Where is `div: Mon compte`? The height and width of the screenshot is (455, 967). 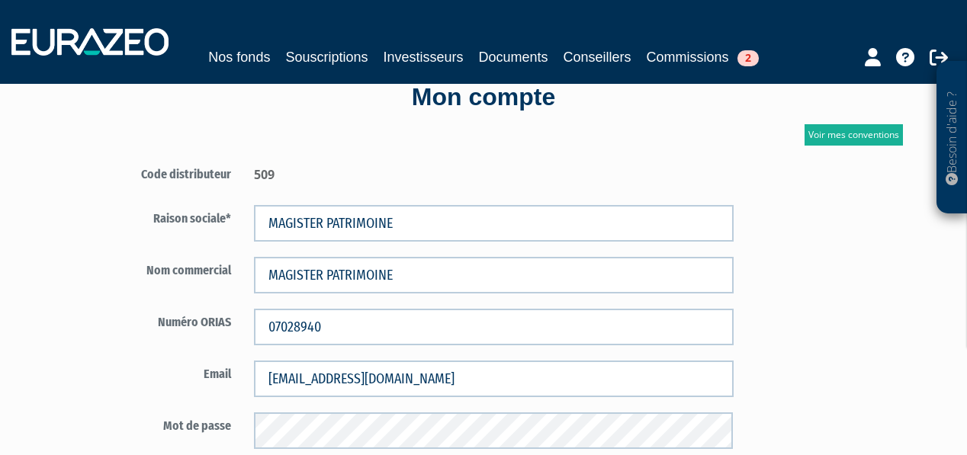
div: Mon compte is located at coordinates (483, 98).